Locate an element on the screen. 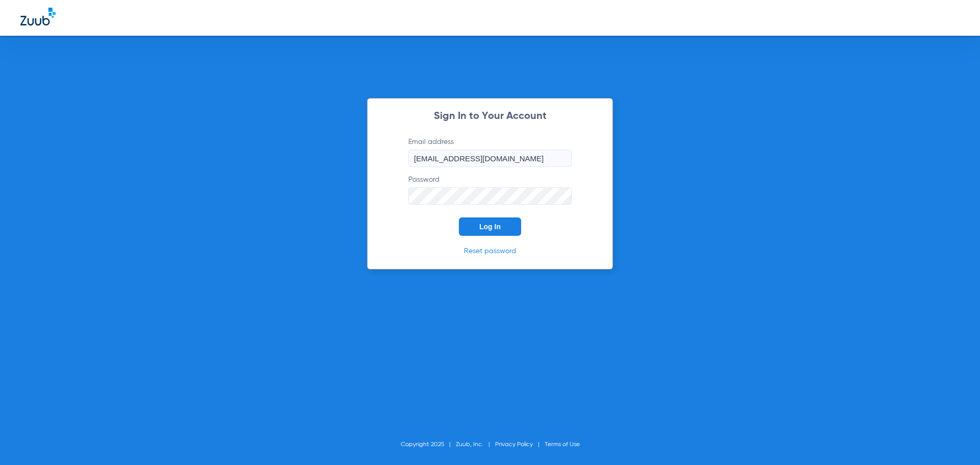  button: Log In is located at coordinates (490, 227).